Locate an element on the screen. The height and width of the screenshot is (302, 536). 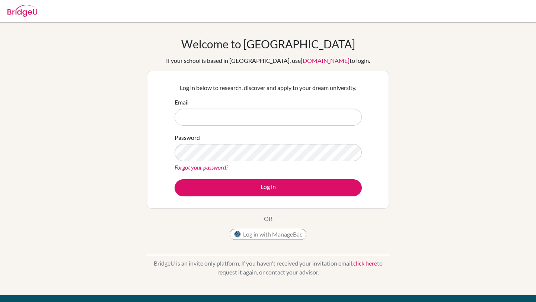
button: Log in is located at coordinates (268, 188).